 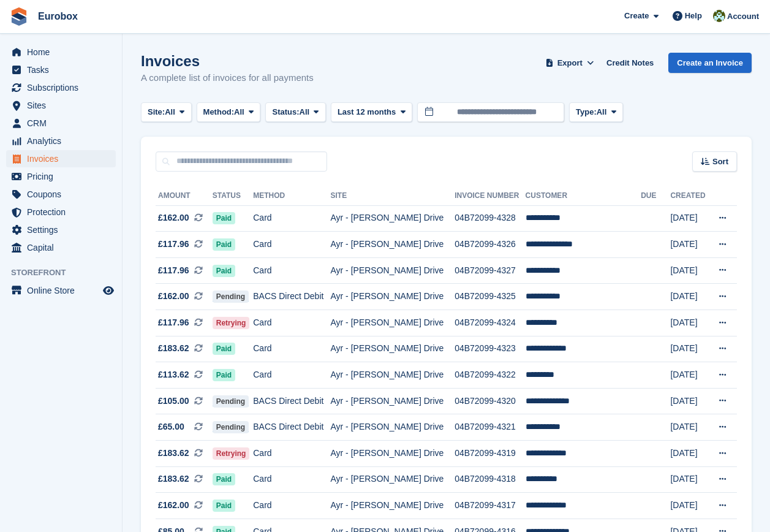 What do you see at coordinates (184, 196) in the screenshot?
I see `th: Amount` at bounding box center [184, 196].